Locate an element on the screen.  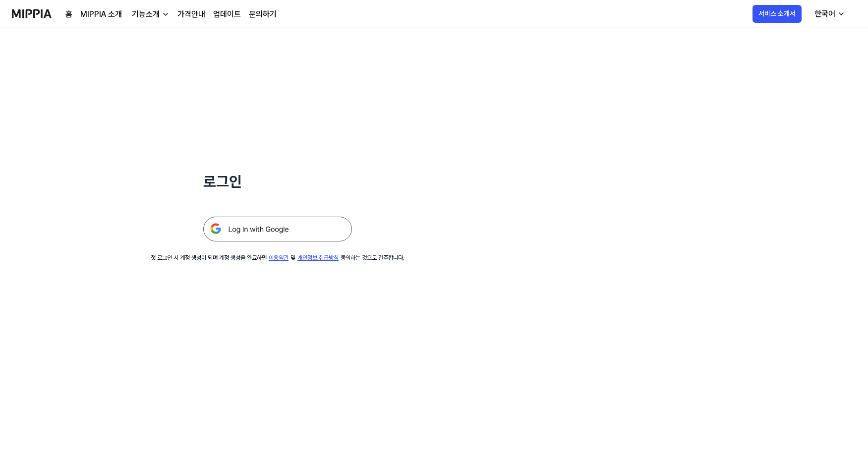
a: 업데이트 is located at coordinates (227, 14).